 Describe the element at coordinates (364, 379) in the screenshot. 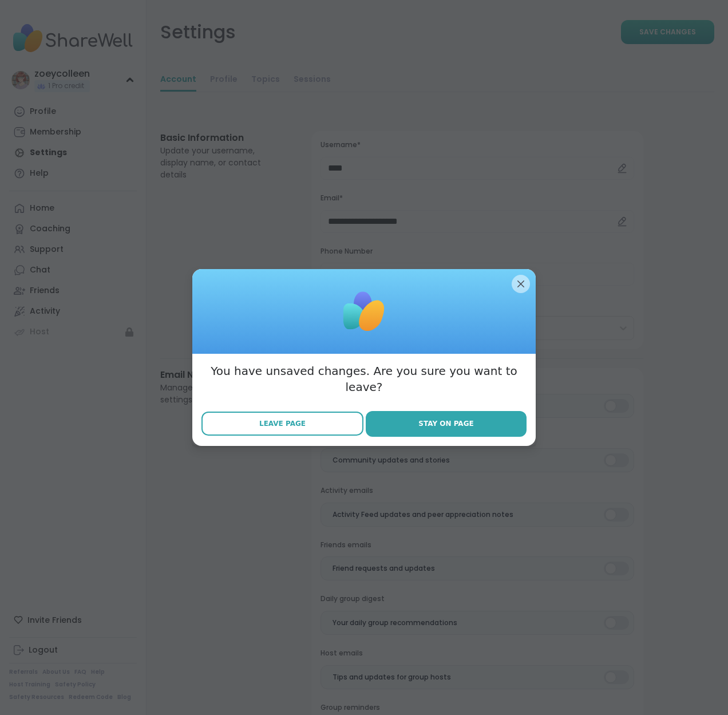

I see `h3: You have unsaved changes. Are you sure you want to leave?` at that location.